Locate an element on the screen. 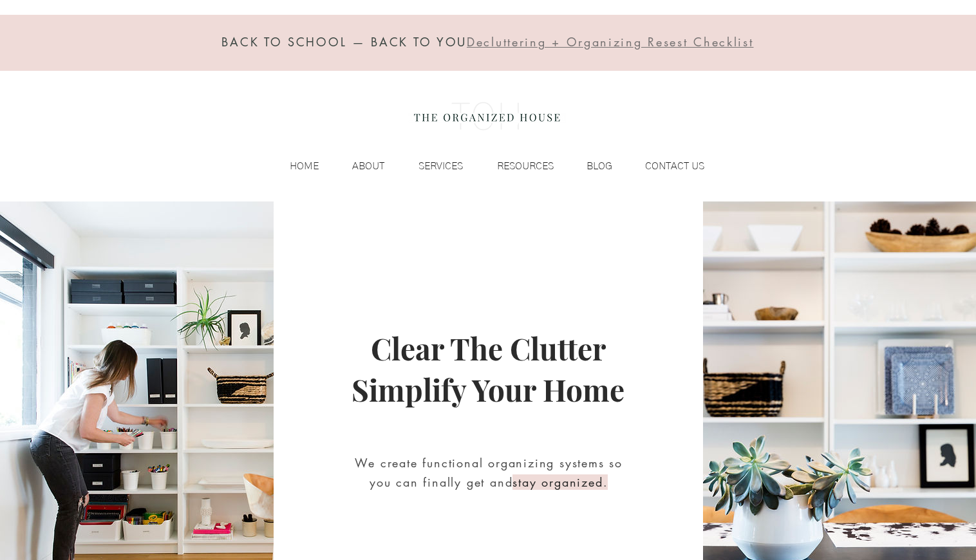 The height and width of the screenshot is (560, 976). p: BLOG is located at coordinates (599, 166).